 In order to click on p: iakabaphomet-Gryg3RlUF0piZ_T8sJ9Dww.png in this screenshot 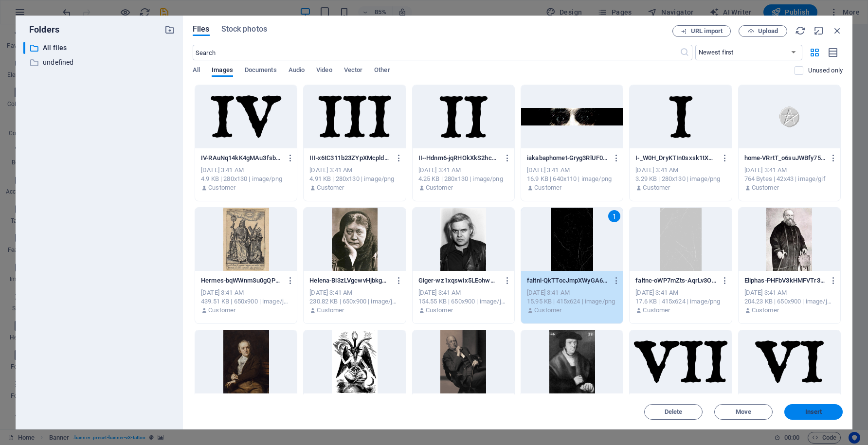, I will do `click(567, 158)`.